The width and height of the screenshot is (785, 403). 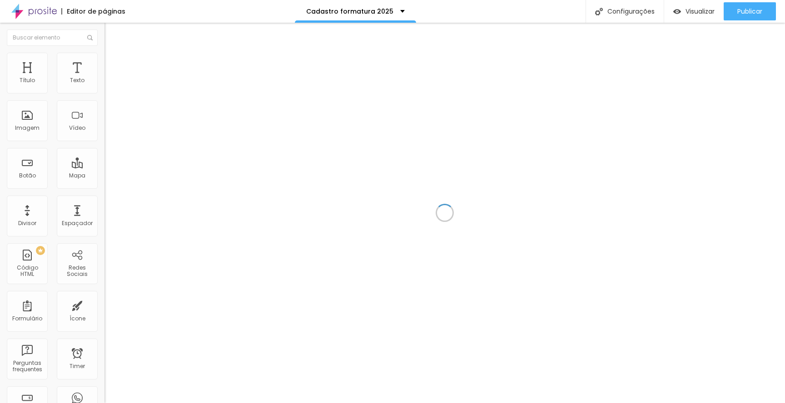 What do you see at coordinates (77, 271) in the screenshot?
I see `div: Redes Sociais` at bounding box center [77, 271].